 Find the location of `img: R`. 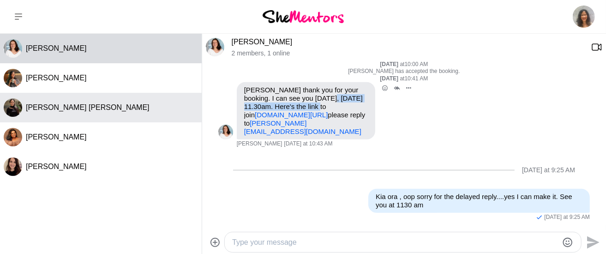

img: R is located at coordinates (13, 137).